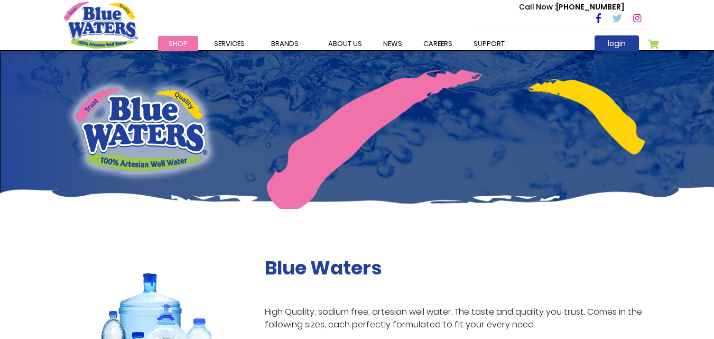 The width and height of the screenshot is (714, 339). What do you see at coordinates (538, 7) in the screenshot?
I see `span: Call Now :` at bounding box center [538, 7].